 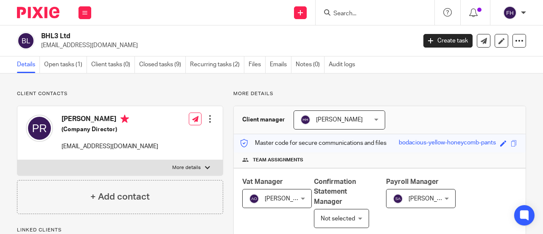 I want to click on i: Primary, so click(x=125, y=119).